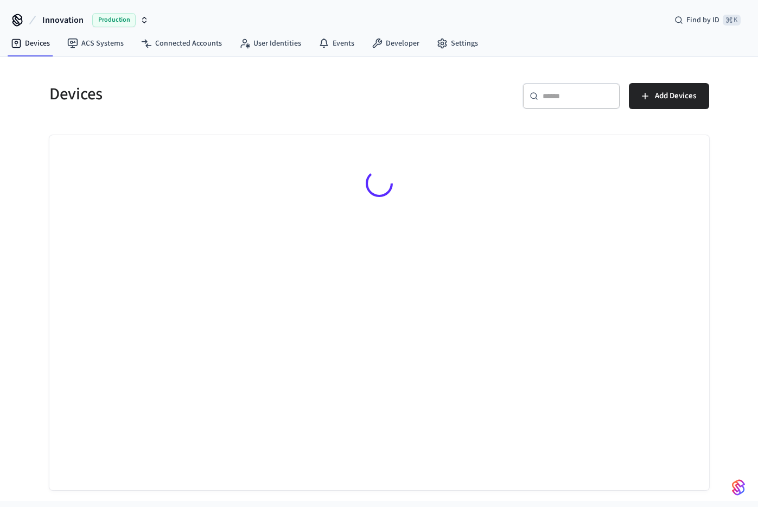  Describe the element at coordinates (707, 20) in the screenshot. I see `div: Find by ID⌘ K` at that location.